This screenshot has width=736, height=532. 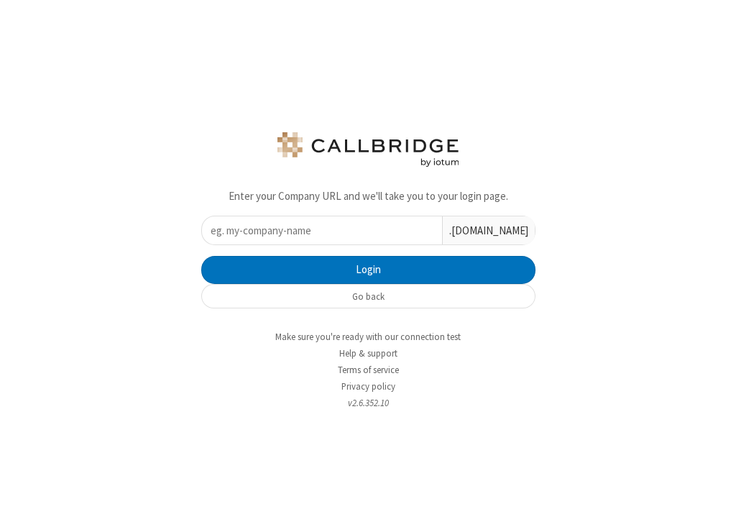 I want to click on a: Make sure you're ready with our connection test, so click(x=368, y=337).